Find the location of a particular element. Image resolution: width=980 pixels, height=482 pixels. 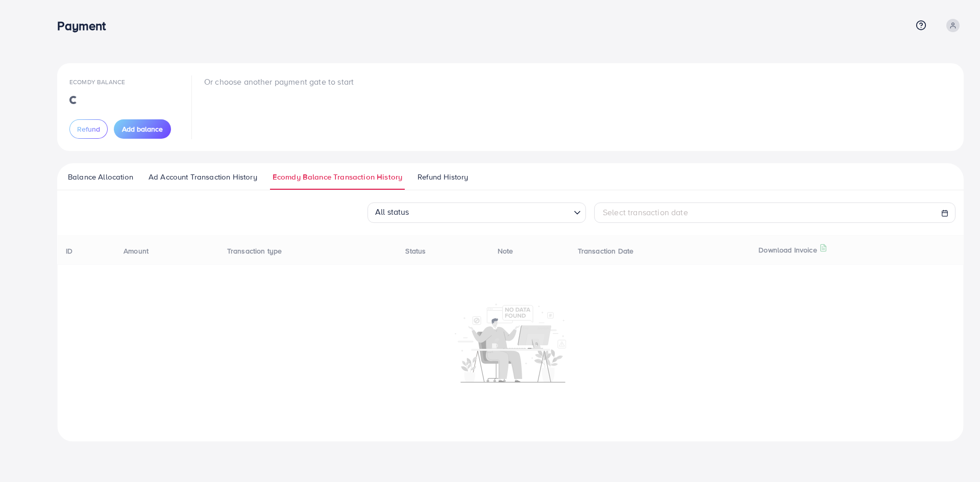

h3: Payment is located at coordinates (85, 25).